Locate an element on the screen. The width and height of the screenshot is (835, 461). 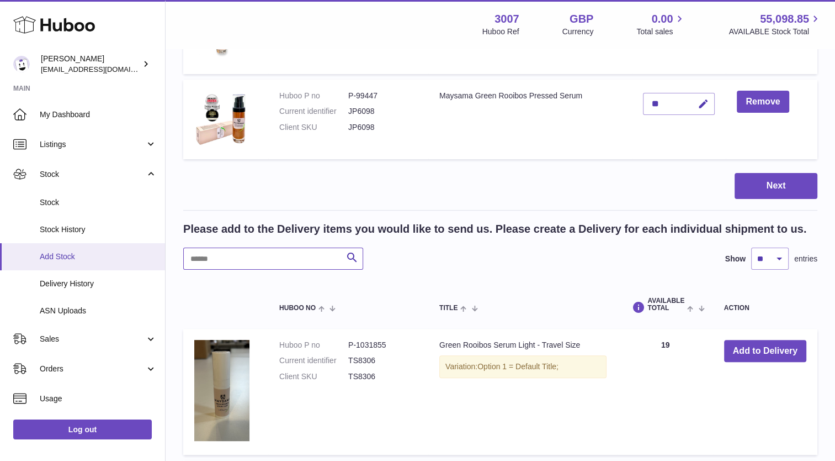
div: Huboo Ref is located at coordinates (501, 31).